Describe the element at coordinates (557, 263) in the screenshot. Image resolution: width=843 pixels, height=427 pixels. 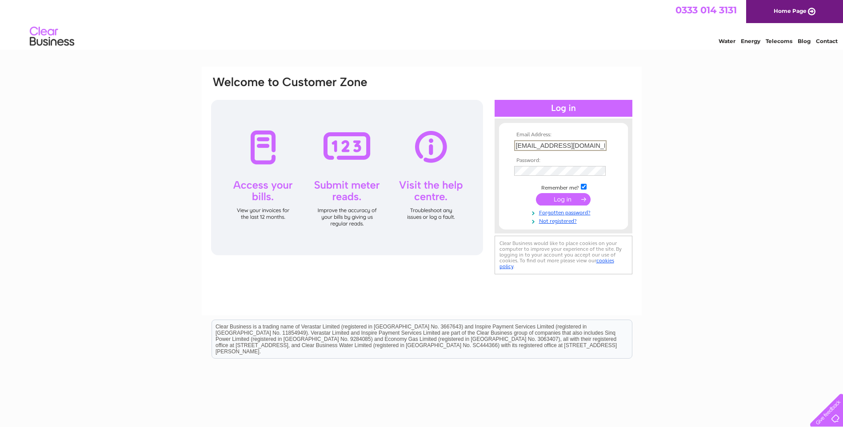
I see `a: cookies policy` at that location.